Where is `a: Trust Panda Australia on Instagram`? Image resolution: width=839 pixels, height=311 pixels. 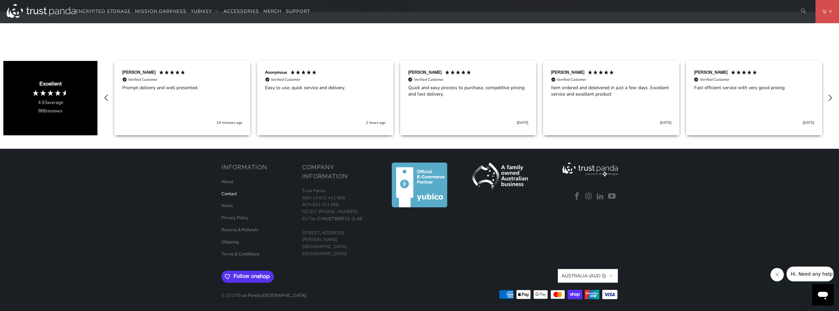
a: Trust Panda Australia on Instagram is located at coordinates (589, 196).